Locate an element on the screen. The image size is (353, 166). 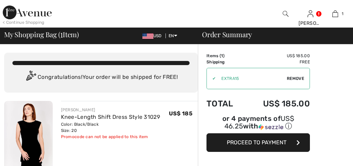
a: 1 is located at coordinates (335, 14).